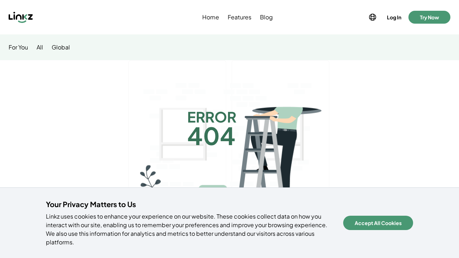 Image resolution: width=459 pixels, height=258 pixels. I want to click on button: Accept All Cookies, so click(378, 223).